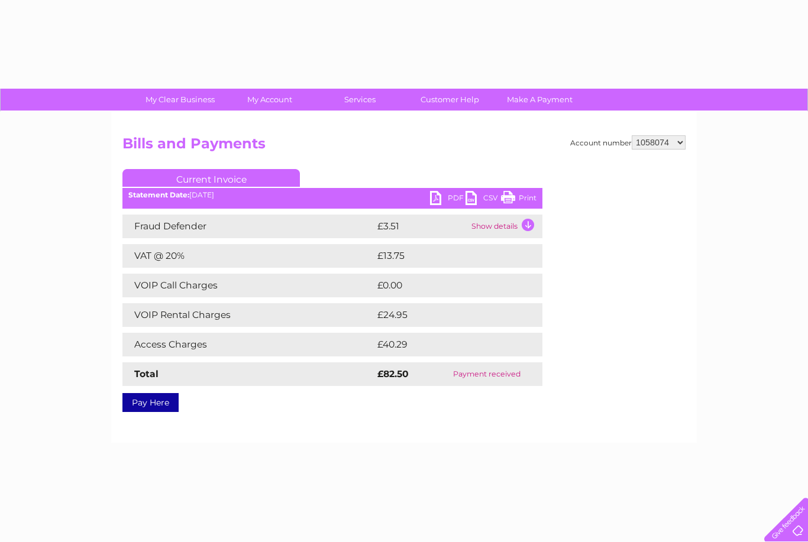 This screenshot has height=542, width=808. Describe the element at coordinates (539, 99) in the screenshot. I see `a: Make A Payment` at that location.